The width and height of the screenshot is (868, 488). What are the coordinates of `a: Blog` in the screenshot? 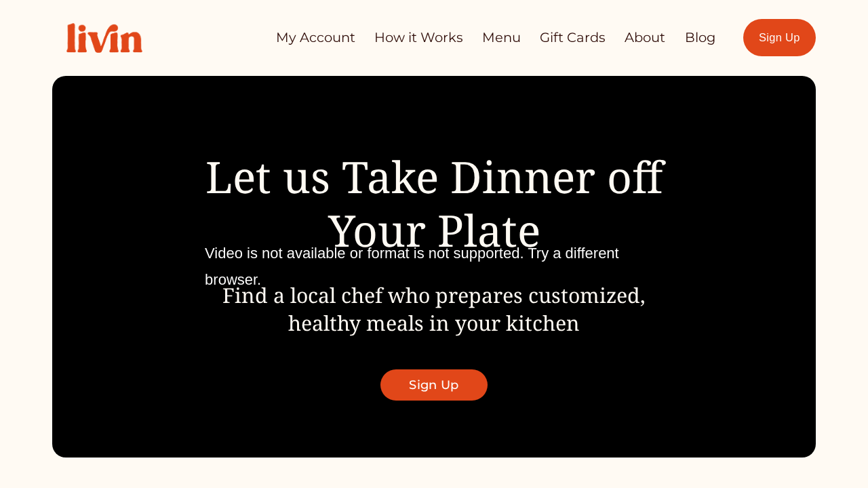 It's located at (700, 38).